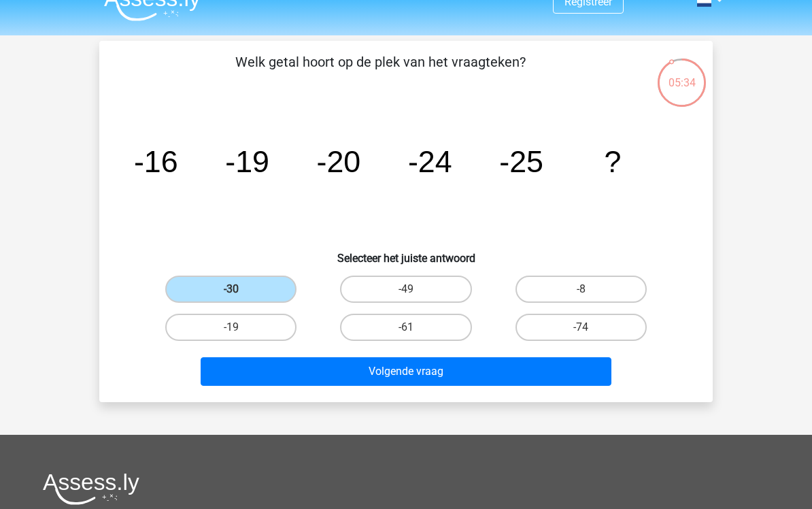 This screenshot has width=812, height=509. Describe the element at coordinates (681, 74) in the screenshot. I see `div: 05:34` at that location.